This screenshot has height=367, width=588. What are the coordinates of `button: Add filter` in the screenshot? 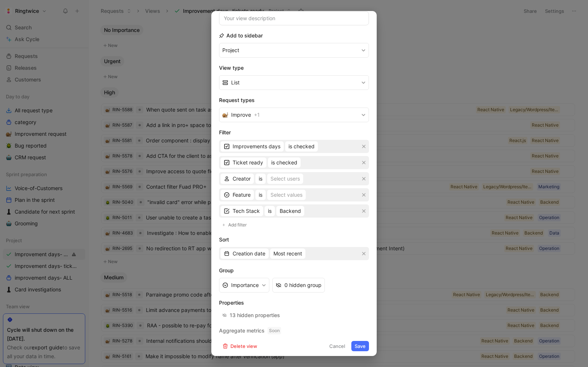 It's located at (235, 225).